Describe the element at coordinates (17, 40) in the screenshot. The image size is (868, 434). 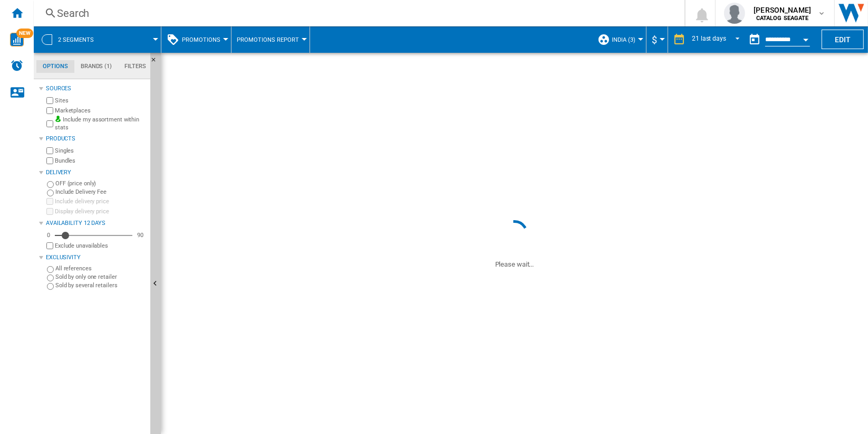
I see `img: wise-card.svg` at that location.